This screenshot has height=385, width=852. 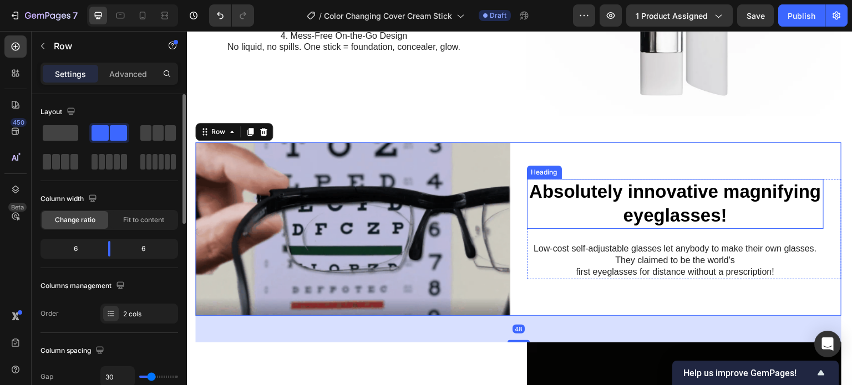 I want to click on div: Beta, so click(x=17, y=207).